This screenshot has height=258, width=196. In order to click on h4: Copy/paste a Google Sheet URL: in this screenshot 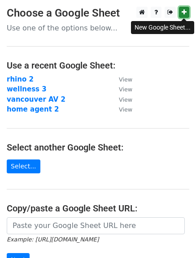, I will do `click(98, 209)`.